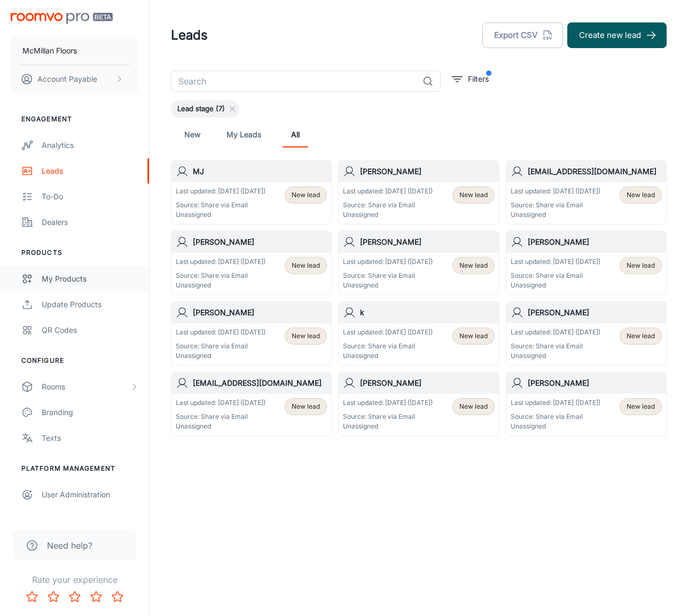 This screenshot has width=688, height=616. I want to click on h6: k, so click(427, 313).